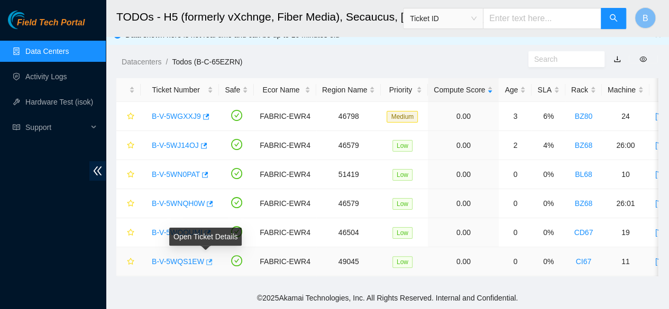 This screenshot has width=669, height=309. Describe the element at coordinates (626, 145) in the screenshot. I see `td: 26:00` at that location.